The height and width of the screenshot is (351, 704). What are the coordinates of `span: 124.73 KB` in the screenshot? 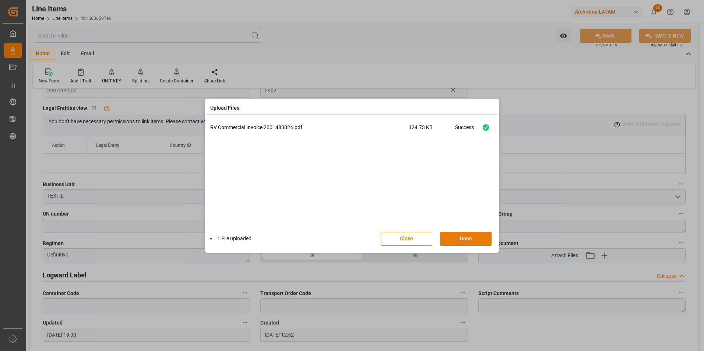 It's located at (432, 130).